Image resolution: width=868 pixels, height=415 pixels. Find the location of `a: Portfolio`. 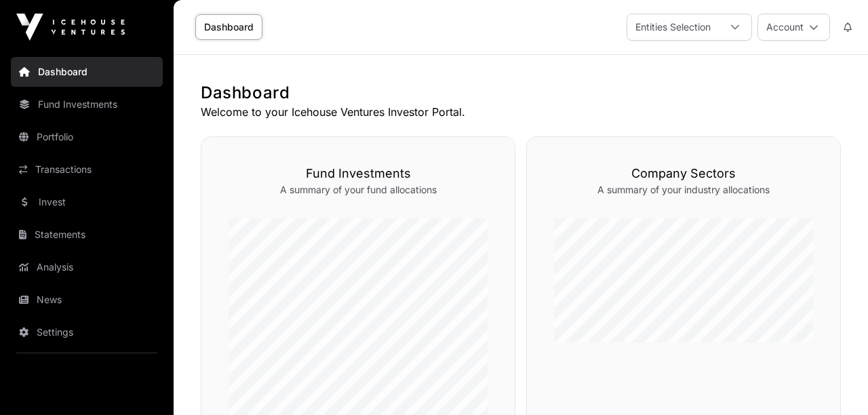

a: Portfolio is located at coordinates (87, 137).